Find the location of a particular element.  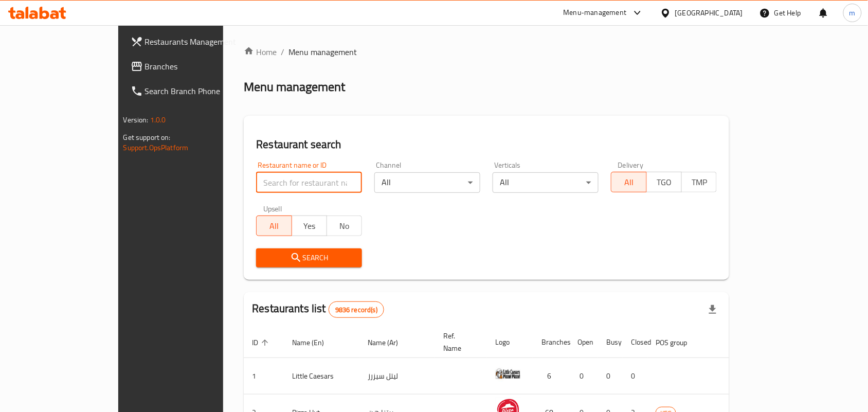

span: Branches is located at coordinates (201, 66).